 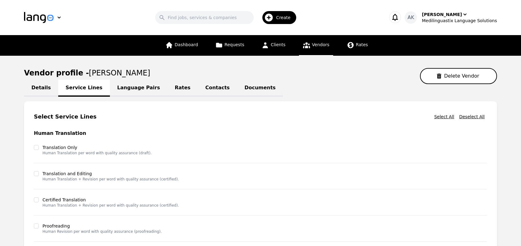 What do you see at coordinates (261, 133) in the screenshot?
I see `h3: Human Translation` at bounding box center [261, 133].